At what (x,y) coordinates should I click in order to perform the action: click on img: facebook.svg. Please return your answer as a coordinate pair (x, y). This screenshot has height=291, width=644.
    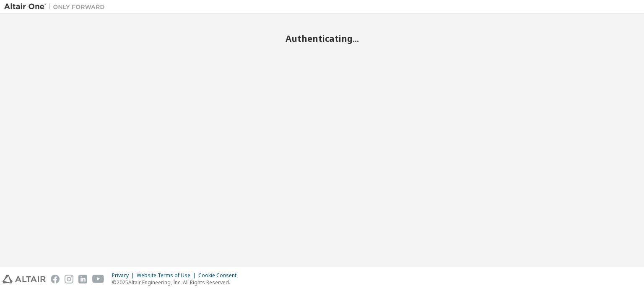
    Looking at the image, I should click on (55, 279).